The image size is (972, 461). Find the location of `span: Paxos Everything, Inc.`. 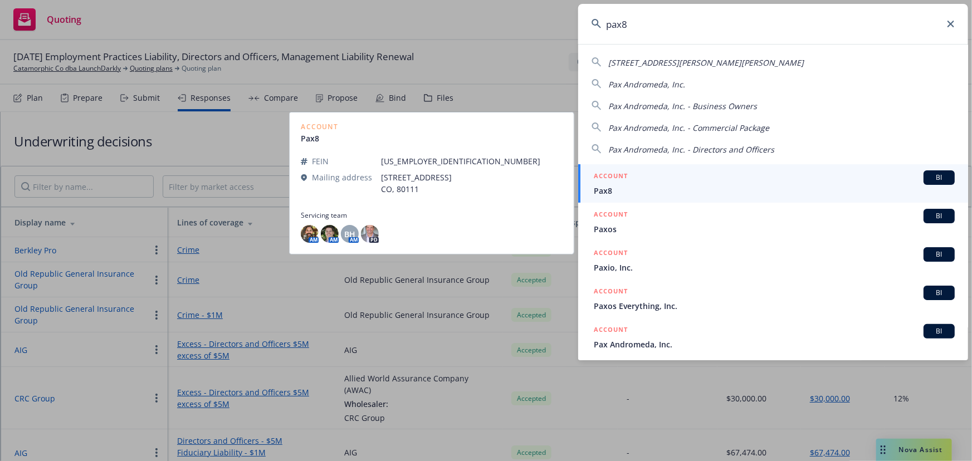

span: Paxos Everything, Inc. is located at coordinates (774, 306).